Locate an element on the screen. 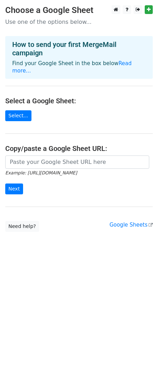  h4: Select a Google Sheet: is located at coordinates (79, 101).